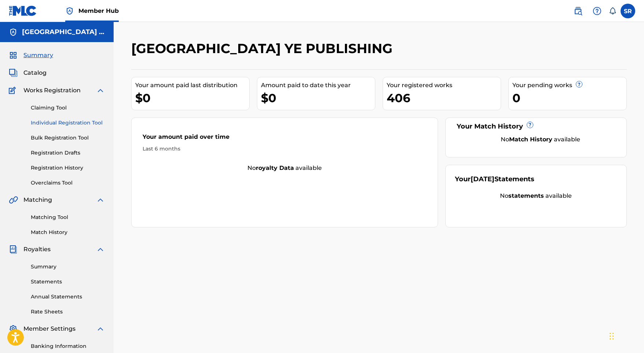 The height and width of the screenshot is (353, 644). What do you see at coordinates (68, 168) in the screenshot?
I see `a: Registration History` at bounding box center [68, 168].